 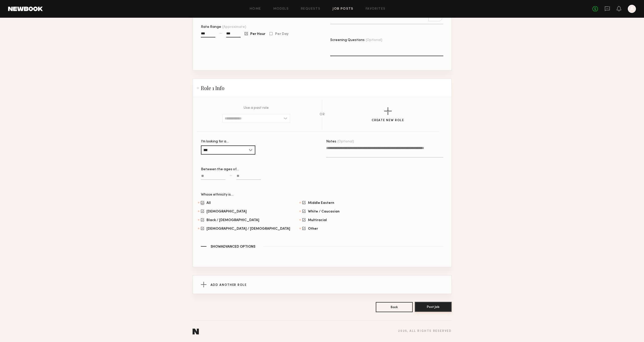 What do you see at coordinates (228, 141) in the screenshot?
I see `div: I’m looking for a…` at bounding box center [228, 141].